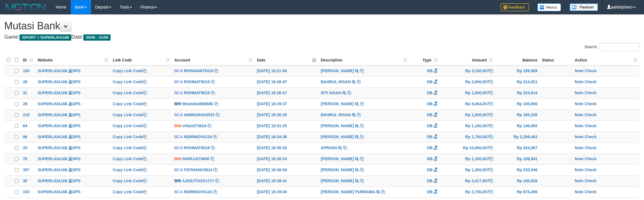  What do you see at coordinates (619, 47) in the screenshot?
I see `input: Search:` at bounding box center [619, 47].